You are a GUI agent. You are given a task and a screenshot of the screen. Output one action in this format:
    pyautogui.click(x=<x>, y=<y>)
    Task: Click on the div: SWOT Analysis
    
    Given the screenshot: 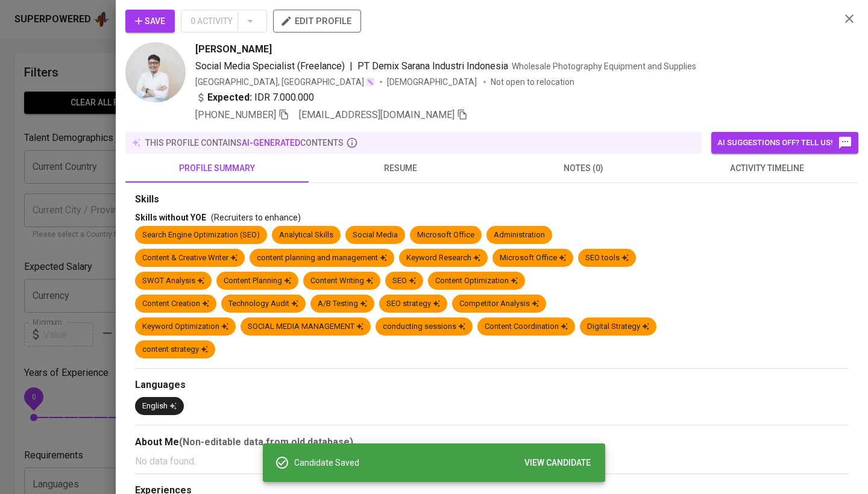 What is the action you would take?
    pyautogui.click(x=173, y=281)
    